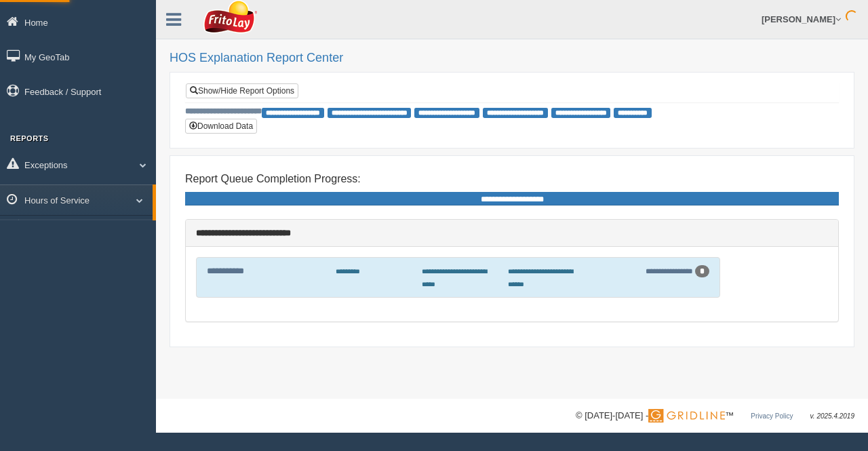 The height and width of the screenshot is (451, 868). What do you see at coordinates (88, 231) in the screenshot?
I see `a: HOS Explanation Reports` at bounding box center [88, 231].